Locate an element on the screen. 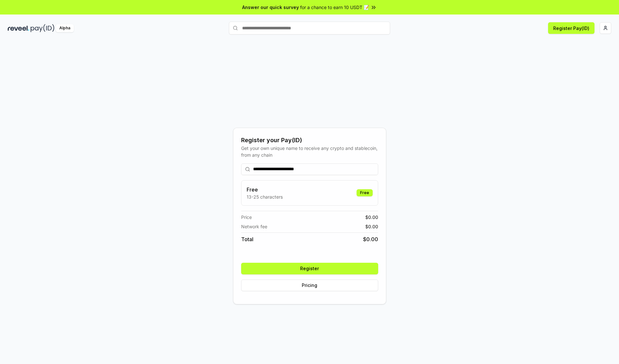 The image size is (619, 364). img: pay_id is located at coordinates (42, 28).